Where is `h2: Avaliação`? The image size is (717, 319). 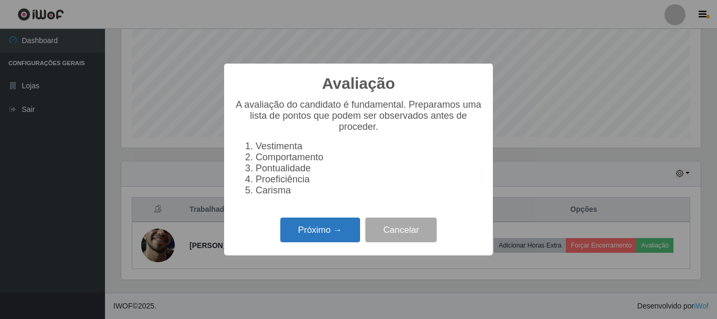
h2: Avaliação is located at coordinates (359, 83).